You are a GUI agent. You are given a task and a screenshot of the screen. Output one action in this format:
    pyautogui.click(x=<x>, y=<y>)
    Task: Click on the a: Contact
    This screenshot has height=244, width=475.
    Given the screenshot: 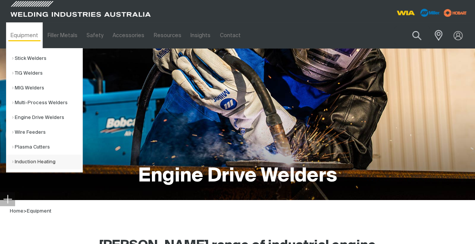 What is the action you would take?
    pyautogui.click(x=230, y=35)
    